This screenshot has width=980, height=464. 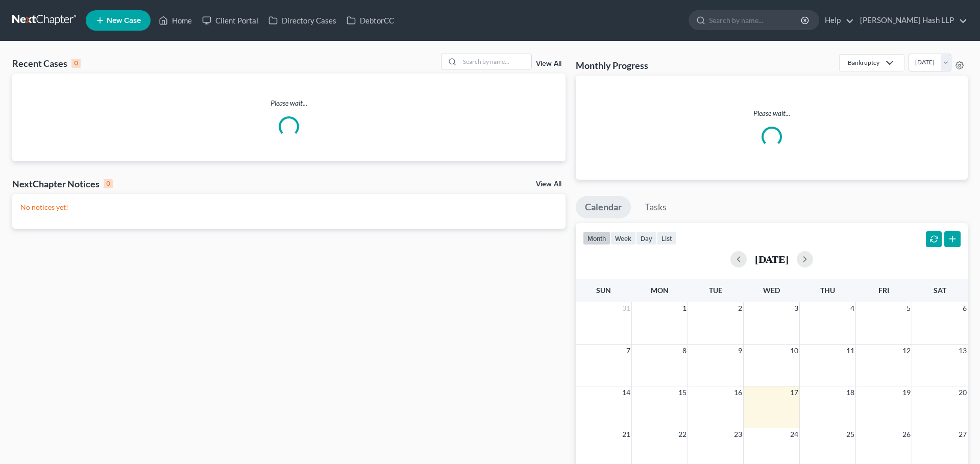 What do you see at coordinates (794, 351) in the screenshot?
I see `span: 10` at bounding box center [794, 351].